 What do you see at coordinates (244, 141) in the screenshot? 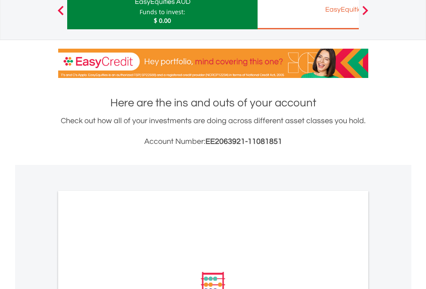
I see `span: EE2063921-11081851` at bounding box center [244, 141].